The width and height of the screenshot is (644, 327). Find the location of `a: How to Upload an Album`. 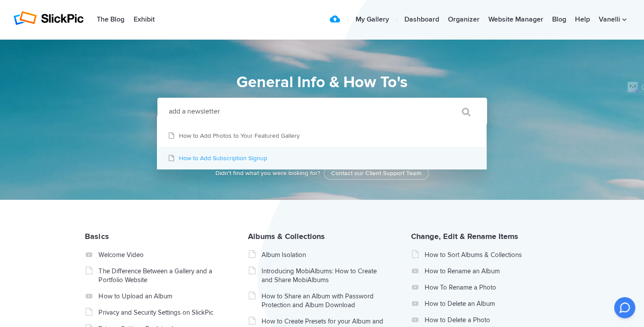

a: How to Upload an Album is located at coordinates (160, 296).